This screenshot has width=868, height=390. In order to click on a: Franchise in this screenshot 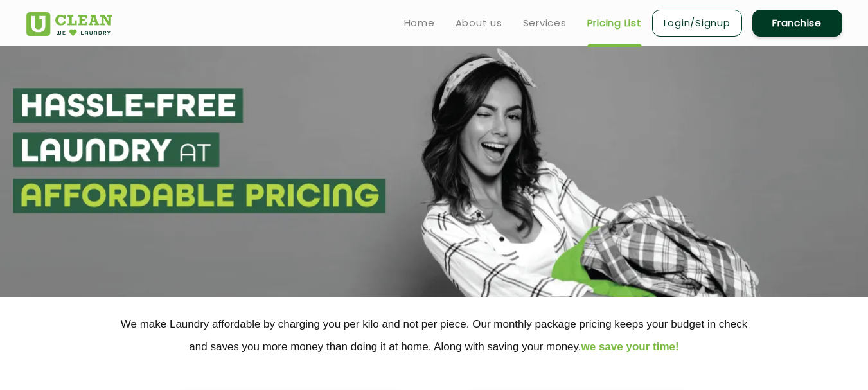, I will do `click(797, 23)`.